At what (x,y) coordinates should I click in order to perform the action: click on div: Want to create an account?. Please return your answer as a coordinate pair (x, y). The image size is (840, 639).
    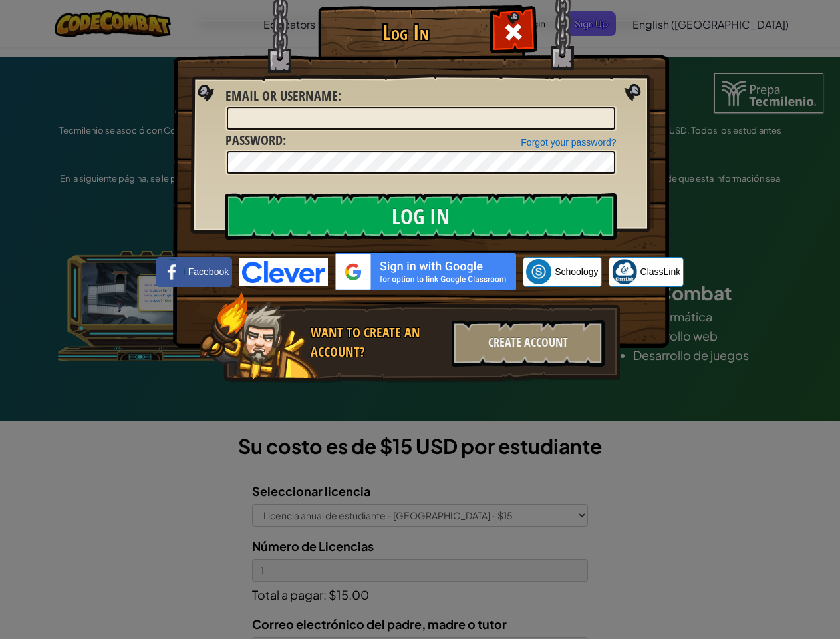
    Looking at the image, I should click on (377, 342).